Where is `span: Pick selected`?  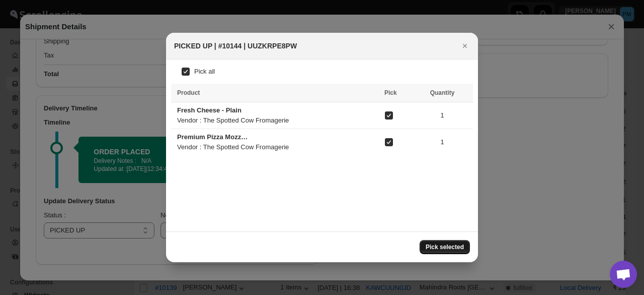 span: Pick selected is located at coordinates (445, 247).